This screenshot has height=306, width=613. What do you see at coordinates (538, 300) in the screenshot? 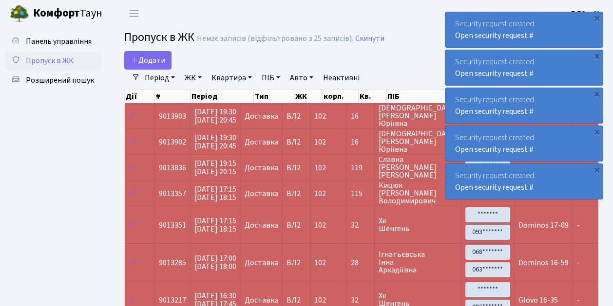
I see `span: Glovo 16-35` at bounding box center [538, 300].